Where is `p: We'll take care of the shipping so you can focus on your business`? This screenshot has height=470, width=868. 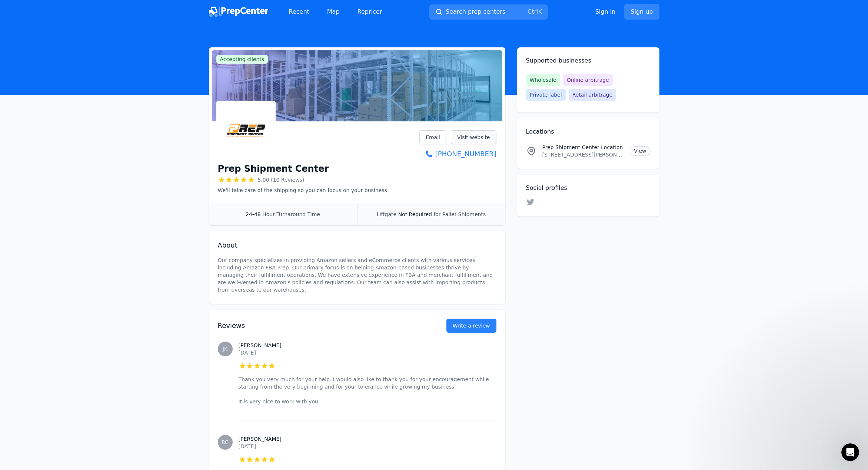 p: We'll take care of the shipping so you can focus on your business is located at coordinates (303, 190).